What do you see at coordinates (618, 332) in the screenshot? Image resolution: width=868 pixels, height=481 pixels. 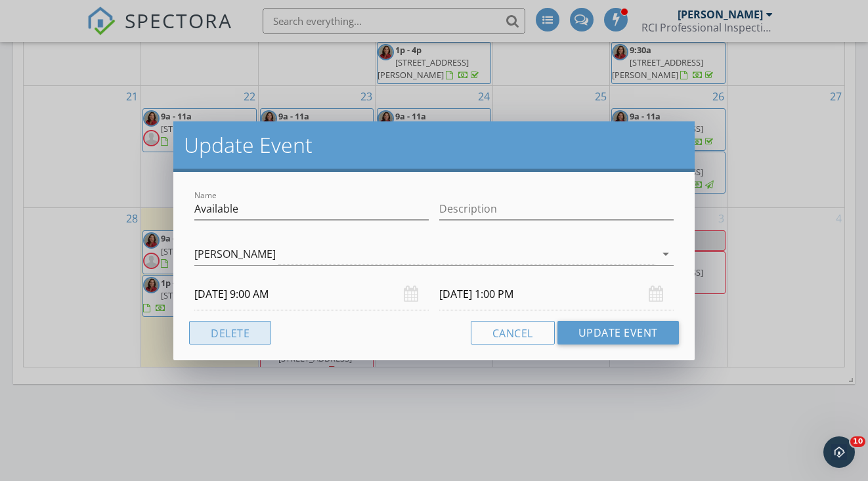 I see `button: Update Event` at bounding box center [618, 332].